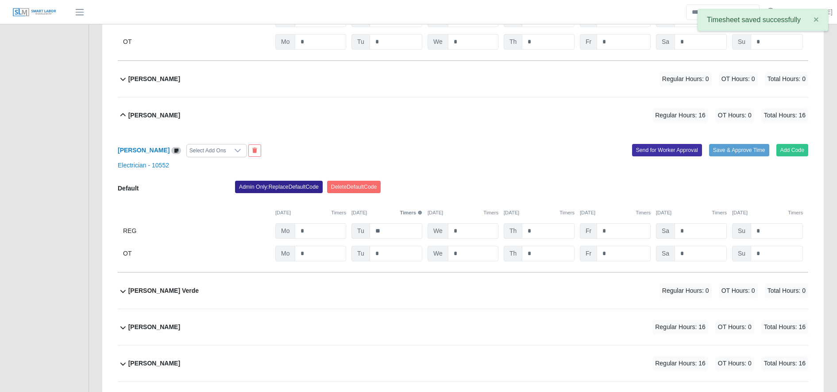 The height and width of the screenshot is (392, 837). Describe the element at coordinates (35, 12) in the screenshot. I see `img: SLM Logo` at that location.